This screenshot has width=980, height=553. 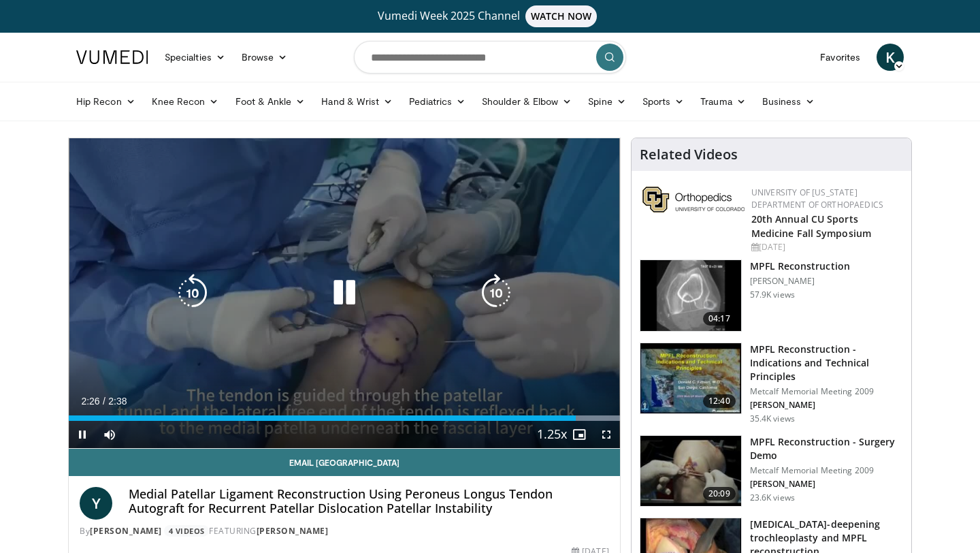 I want to click on span: Y, so click(x=96, y=503).